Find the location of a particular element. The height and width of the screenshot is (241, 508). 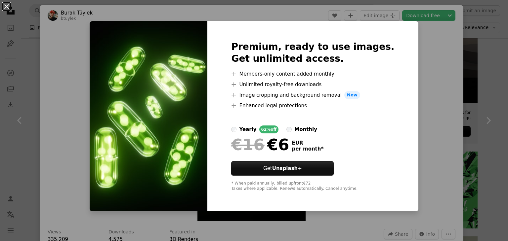

li: Unlimited royalty-free downloads is located at coordinates (312, 85).